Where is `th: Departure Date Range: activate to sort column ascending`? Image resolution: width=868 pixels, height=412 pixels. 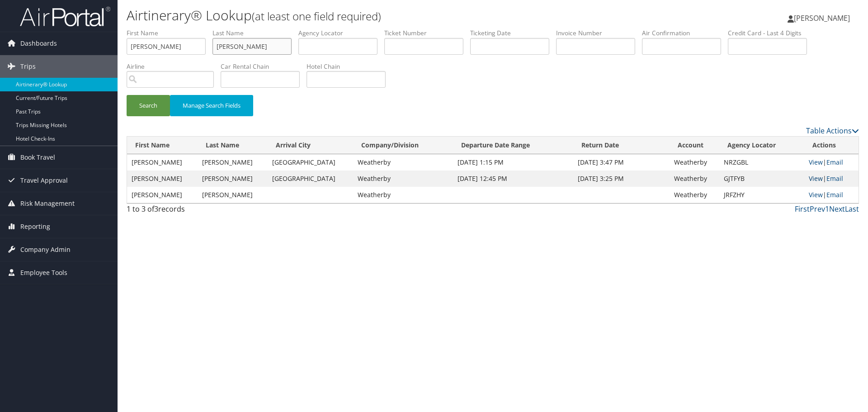 th: Departure Date Range: activate to sort column ascending is located at coordinates (513, 145).